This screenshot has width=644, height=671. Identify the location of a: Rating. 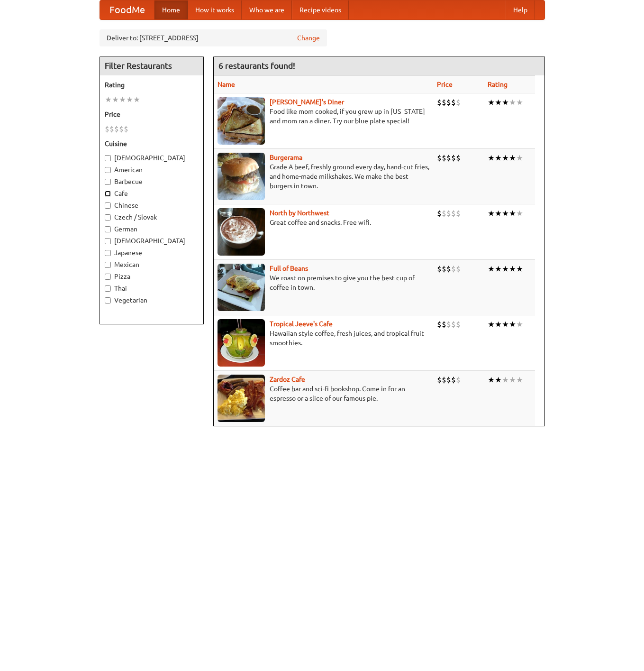
(498, 84).